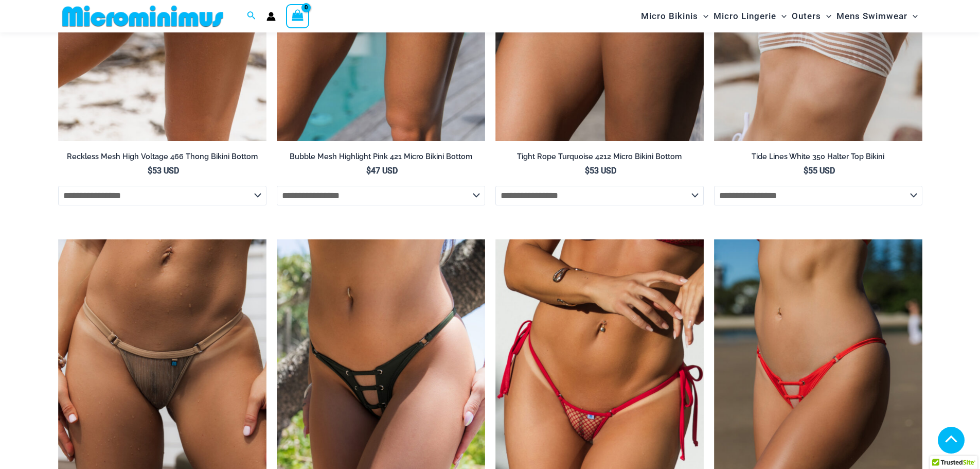  What do you see at coordinates (745, 16) in the screenshot?
I see `span: Micro Lingerie` at bounding box center [745, 16].